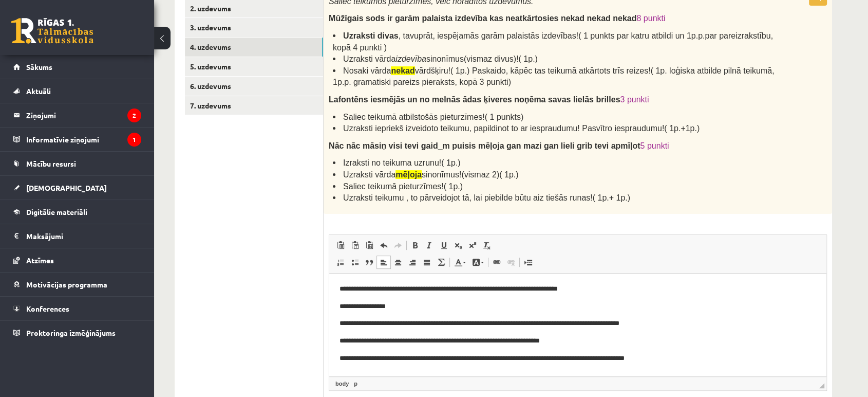  I want to click on a: p element, so click(355, 383).